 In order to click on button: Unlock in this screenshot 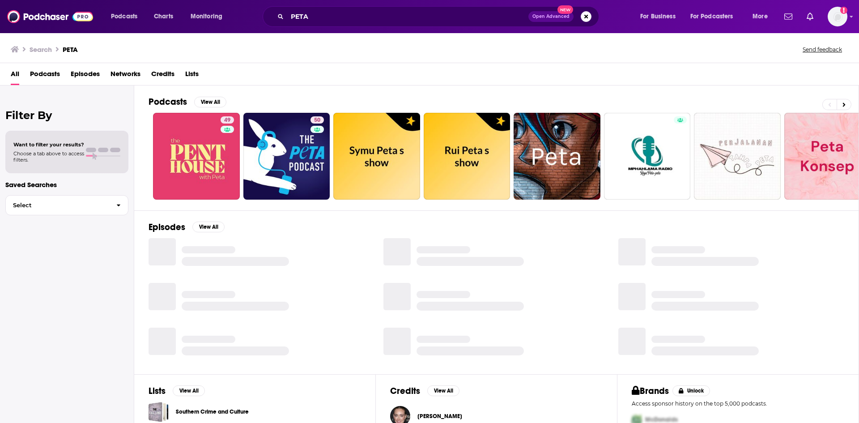, I will do `click(691, 390)`.